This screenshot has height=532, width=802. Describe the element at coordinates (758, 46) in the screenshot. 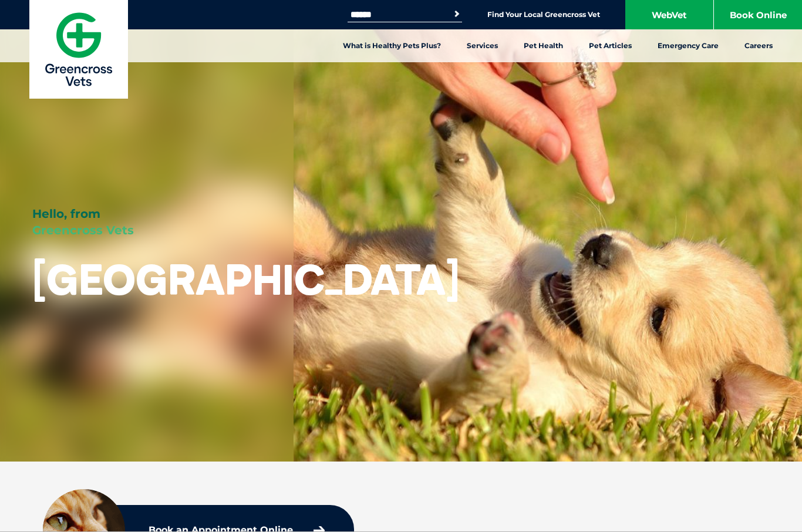

I see `a: Careers` at that location.